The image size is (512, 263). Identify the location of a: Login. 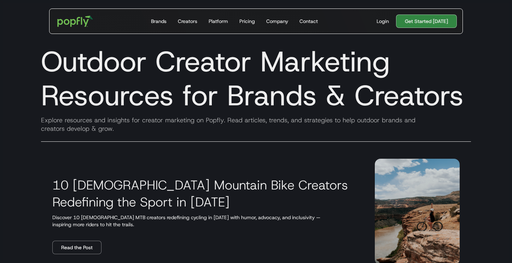
(382, 21).